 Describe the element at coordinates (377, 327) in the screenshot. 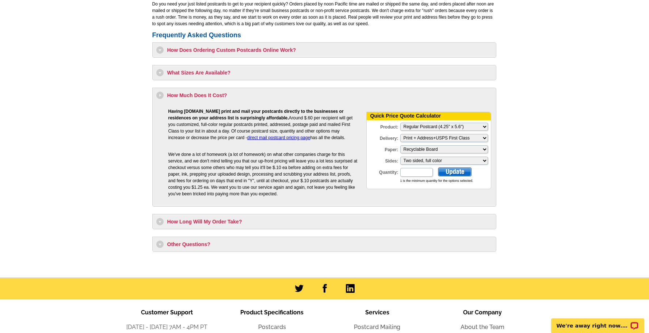

I see `a: Postcard Mailing` at that location.